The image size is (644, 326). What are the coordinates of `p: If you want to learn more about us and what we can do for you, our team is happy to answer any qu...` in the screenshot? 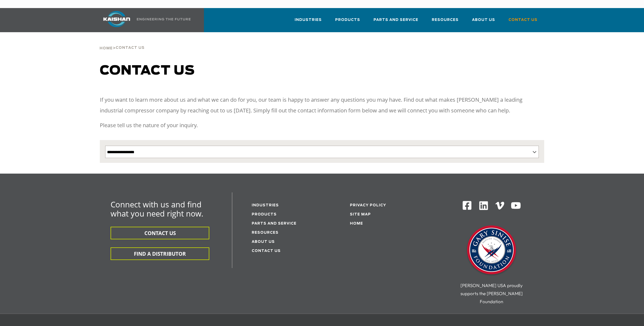 It's located at (322, 105).